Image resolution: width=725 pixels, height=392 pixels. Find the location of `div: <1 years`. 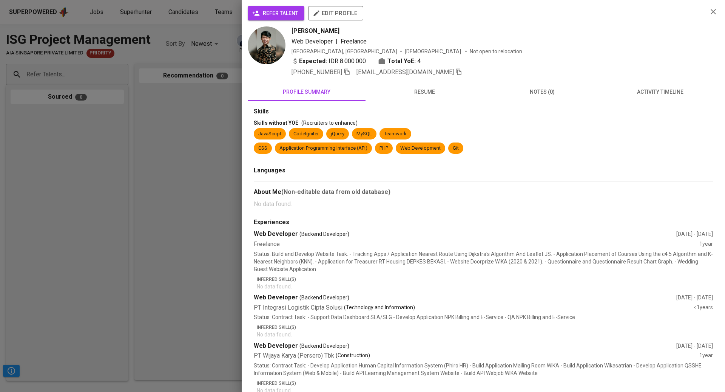

div: <1 years is located at coordinates (703, 307).